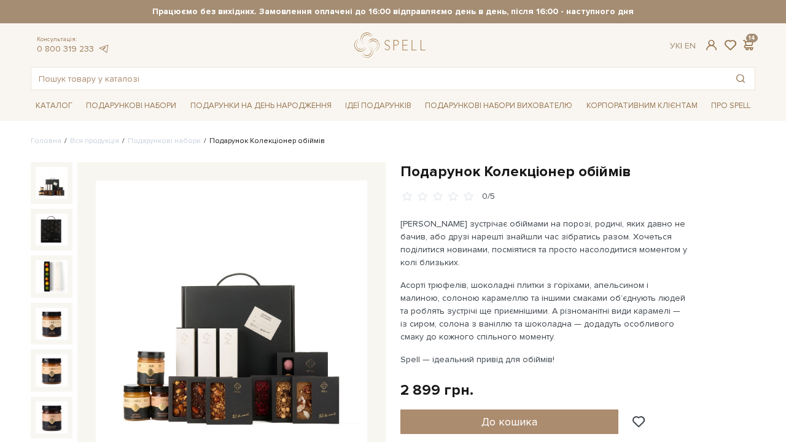 The height and width of the screenshot is (442, 786). I want to click on a: logo, so click(392, 45).